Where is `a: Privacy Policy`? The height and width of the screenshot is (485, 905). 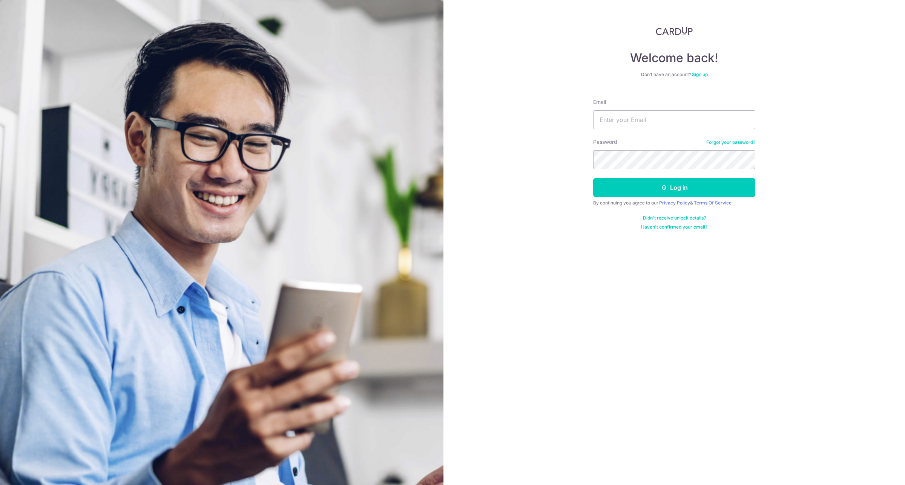
a: Privacy Policy is located at coordinates (674, 203).